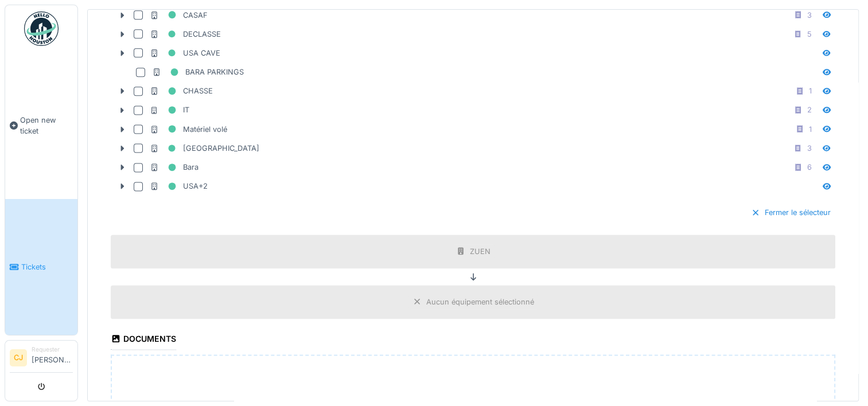  What do you see at coordinates (143, 340) in the screenshot?
I see `div: Documents` at bounding box center [143, 340].